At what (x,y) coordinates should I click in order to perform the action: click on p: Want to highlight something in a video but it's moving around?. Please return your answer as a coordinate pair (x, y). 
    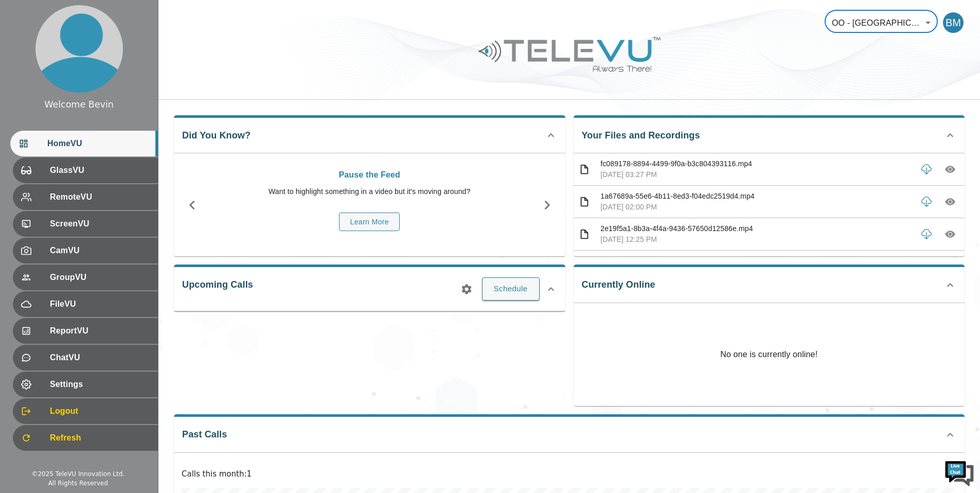
    Looking at the image, I should click on (370, 192).